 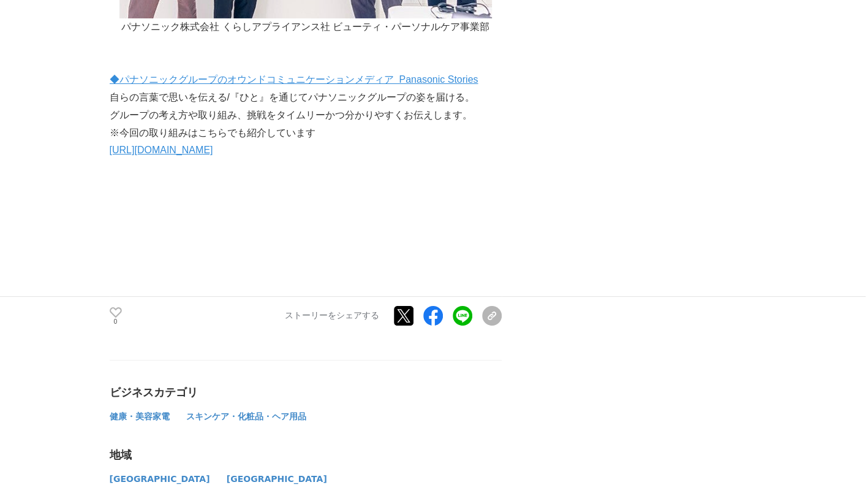 What do you see at coordinates (246, 416) in the screenshot?
I see `span: スキンケア・化粧品・ヘア用品` at bounding box center [246, 416].